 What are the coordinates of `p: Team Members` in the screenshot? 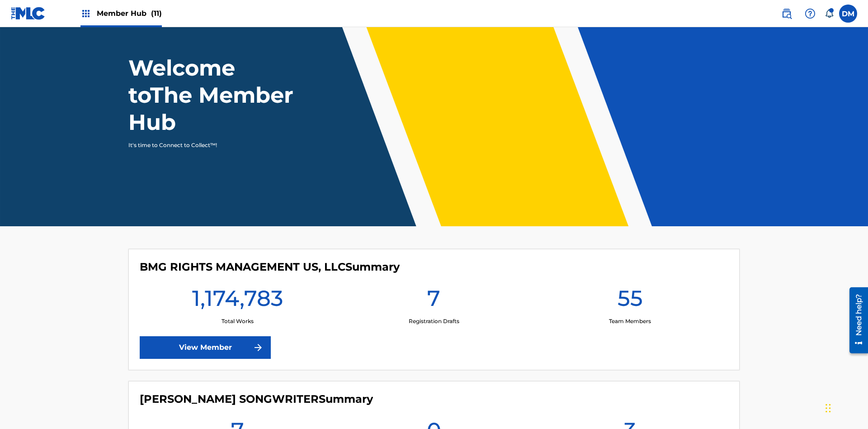 It's located at (629, 322).